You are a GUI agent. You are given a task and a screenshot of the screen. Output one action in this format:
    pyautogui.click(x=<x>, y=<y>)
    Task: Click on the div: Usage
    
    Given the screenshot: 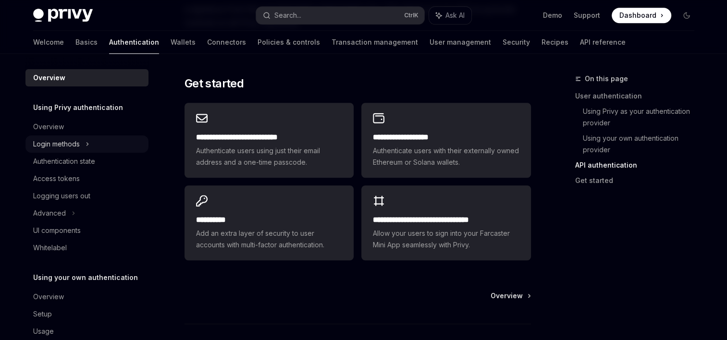 What is the action you would take?
    pyautogui.click(x=43, y=332)
    